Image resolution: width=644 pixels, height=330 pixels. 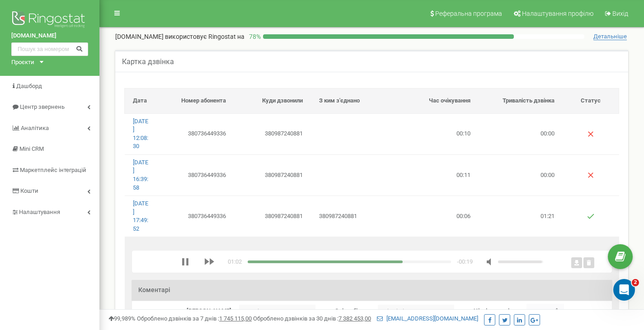 I want to click on td: 00:11, so click(x=437, y=175).